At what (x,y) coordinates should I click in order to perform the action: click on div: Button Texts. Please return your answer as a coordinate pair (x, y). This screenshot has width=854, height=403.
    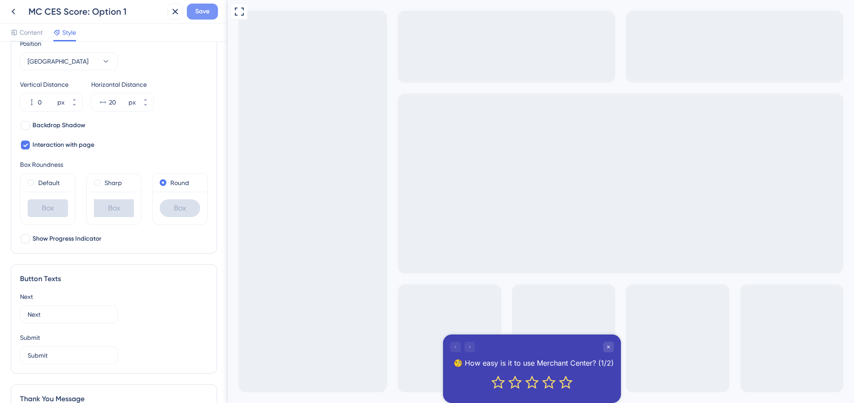
    Looking at the image, I should click on (114, 279).